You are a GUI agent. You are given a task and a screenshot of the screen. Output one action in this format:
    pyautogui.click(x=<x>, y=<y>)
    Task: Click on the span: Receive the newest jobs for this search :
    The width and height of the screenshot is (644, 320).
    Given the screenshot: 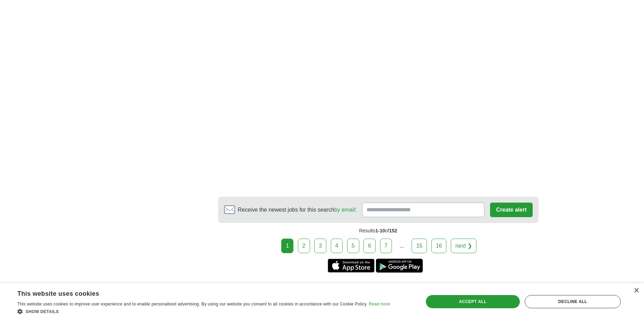 What is the action you would take?
    pyautogui.click(x=297, y=210)
    